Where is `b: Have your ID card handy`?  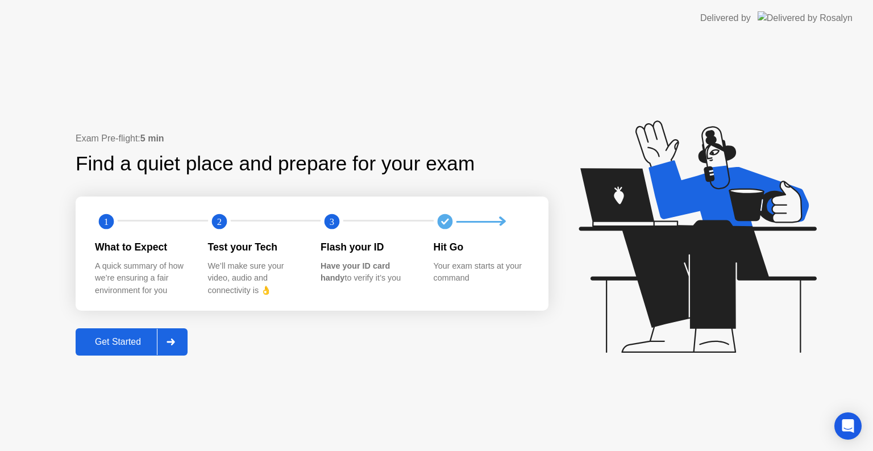 b: Have your ID card handy is located at coordinates (355, 272).